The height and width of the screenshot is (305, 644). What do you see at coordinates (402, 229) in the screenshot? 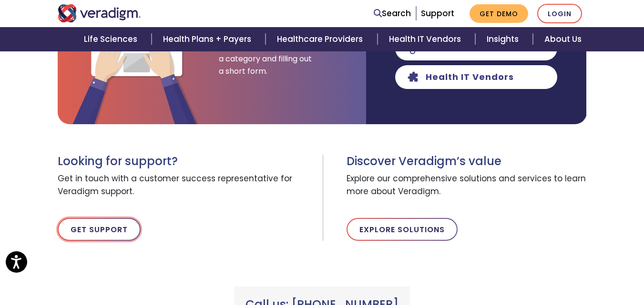
I see `a: Explore Solutions` at bounding box center [402, 229].